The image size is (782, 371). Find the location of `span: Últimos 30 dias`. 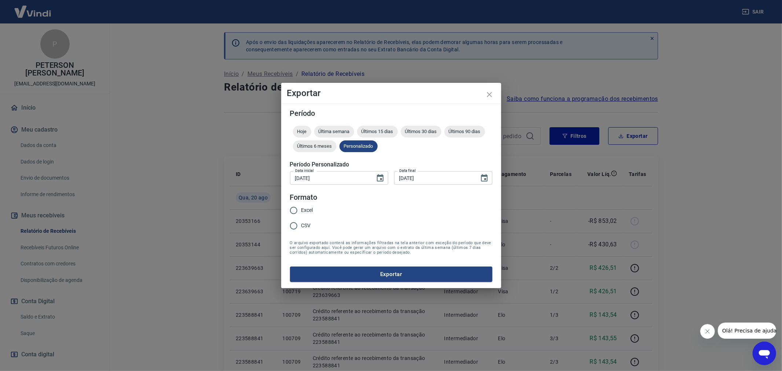

span: Últimos 30 dias is located at coordinates (421, 131).